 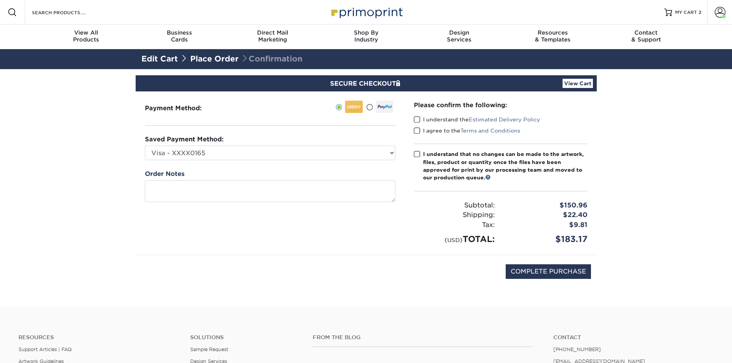 I want to click on div: $150.96, so click(x=547, y=206).